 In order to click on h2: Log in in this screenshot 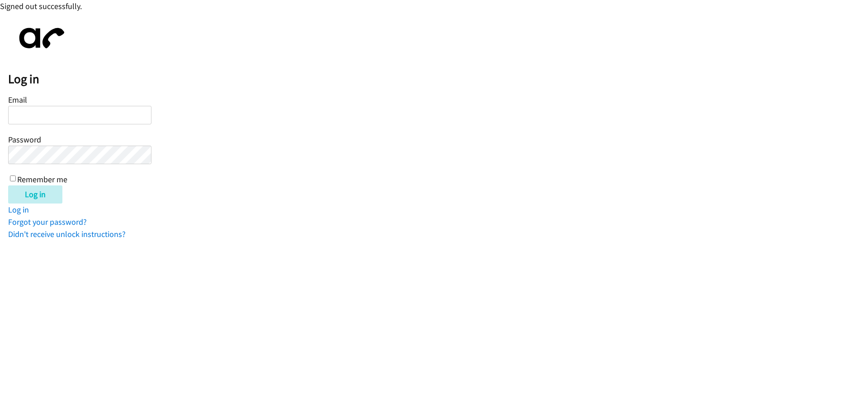, I will do `click(438, 79)`.